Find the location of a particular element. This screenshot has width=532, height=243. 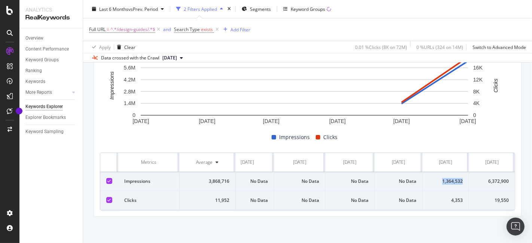

div: and is located at coordinates (167, 29).